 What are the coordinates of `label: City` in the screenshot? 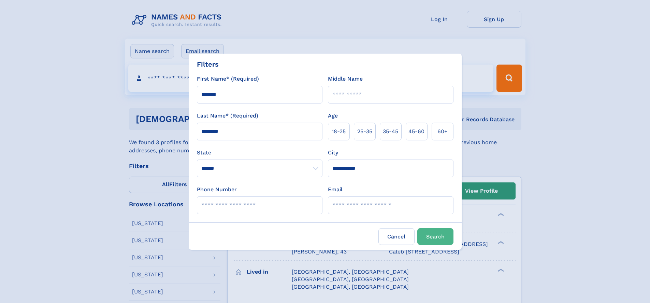 It's located at (333, 152).